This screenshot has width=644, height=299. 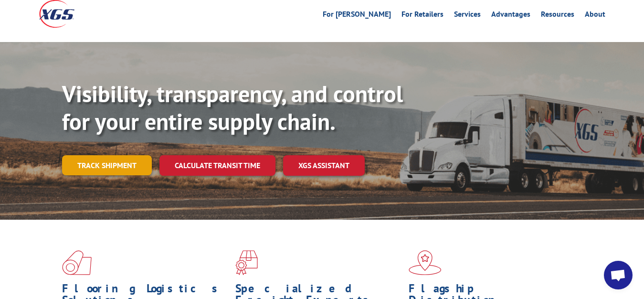 What do you see at coordinates (107, 165) in the screenshot?
I see `a: Track shipment` at bounding box center [107, 165].